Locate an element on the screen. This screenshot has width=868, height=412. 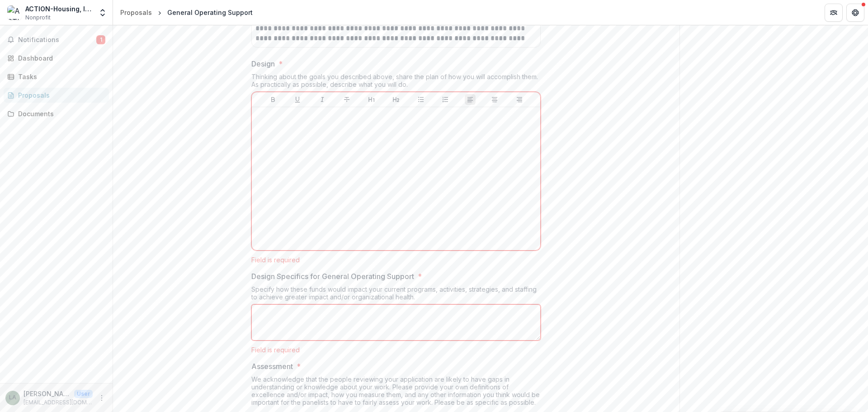
img: ACTION-Housing, Inc. is located at coordinates (14, 13).